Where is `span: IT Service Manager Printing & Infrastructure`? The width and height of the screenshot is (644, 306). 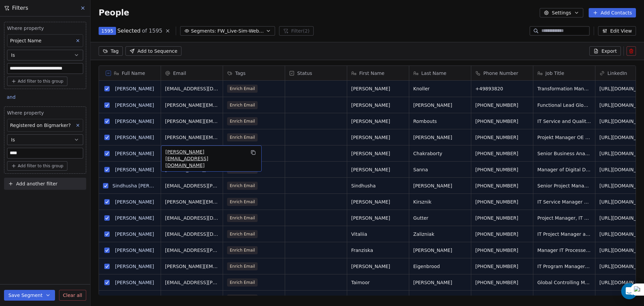
span: IT Service Manager Printing & Infrastructure is located at coordinates (564, 202).